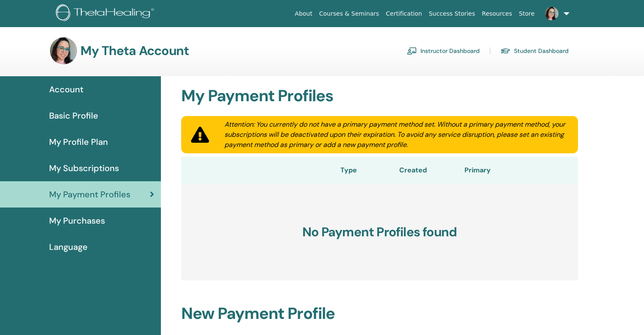 Image resolution: width=644 pixels, height=335 pixels. Describe the element at coordinates (477, 170) in the screenshot. I see `th: Primary` at that location.